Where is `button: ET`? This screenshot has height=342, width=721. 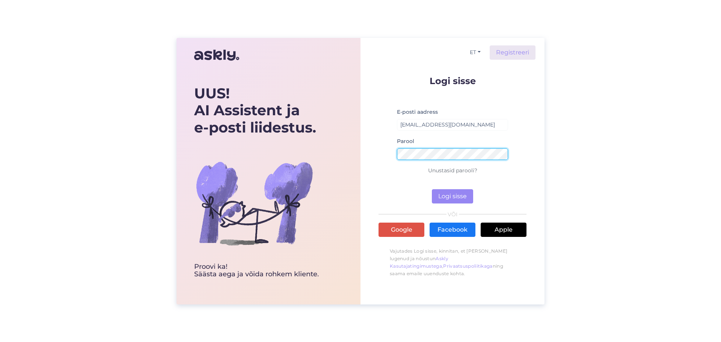 button: ET is located at coordinates (475, 52).